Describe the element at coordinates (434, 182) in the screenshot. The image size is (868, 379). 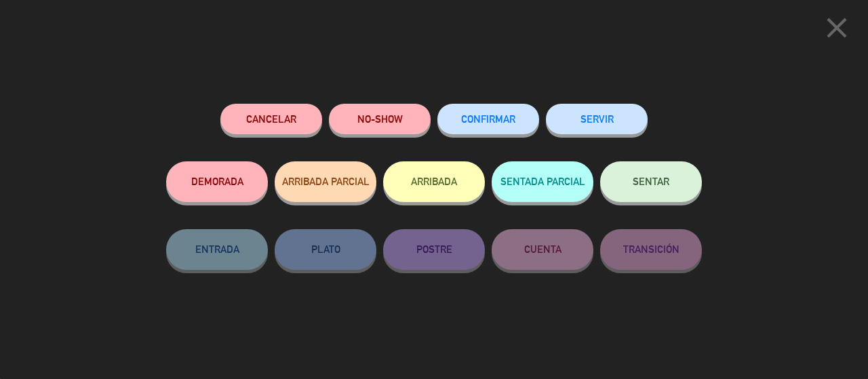
I see `button: ARRIBADA` at that location.